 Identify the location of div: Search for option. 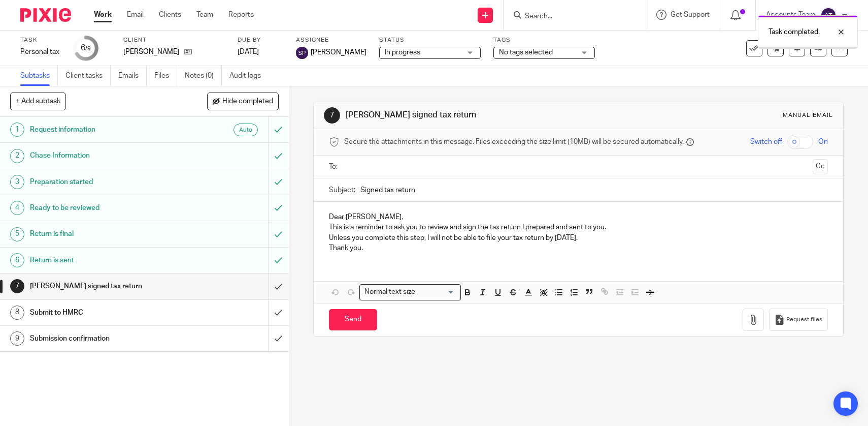
(410, 292).